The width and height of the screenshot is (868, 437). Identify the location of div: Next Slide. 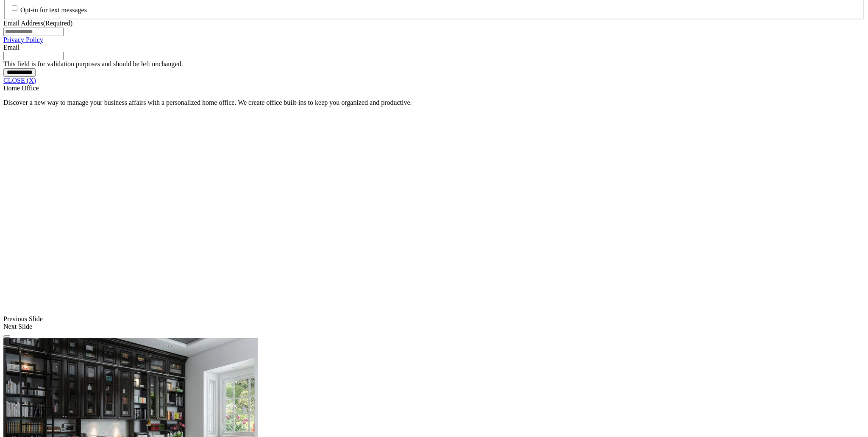
(434, 326).